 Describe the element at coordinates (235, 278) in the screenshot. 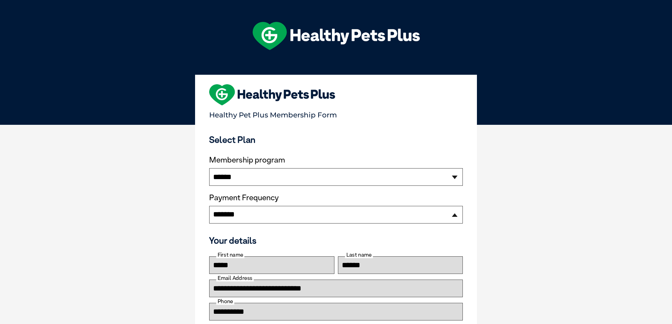

I see `label: Email Address` at that location.